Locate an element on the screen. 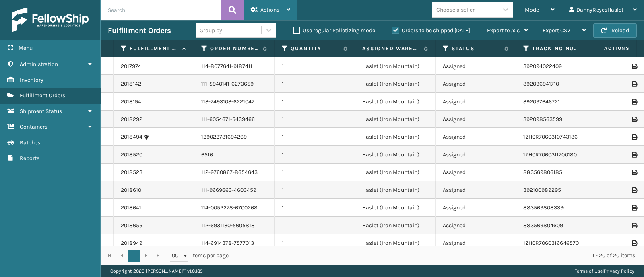  td: 6516 is located at coordinates (234, 155).